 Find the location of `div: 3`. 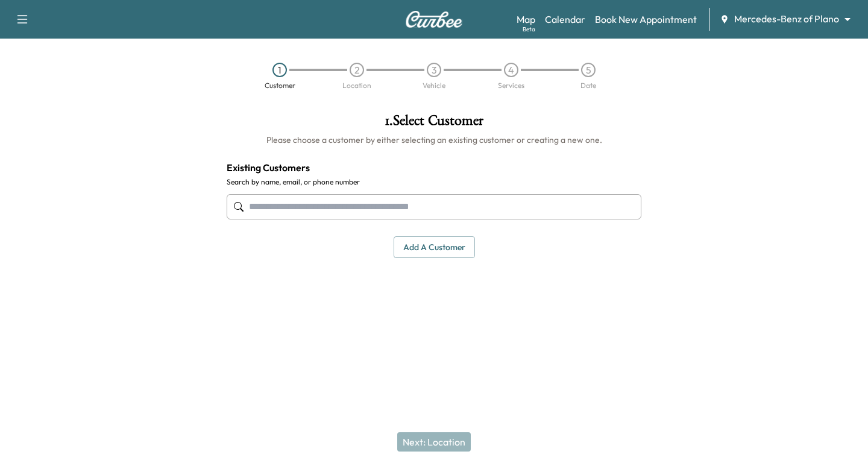

div: 3 is located at coordinates (434, 70).